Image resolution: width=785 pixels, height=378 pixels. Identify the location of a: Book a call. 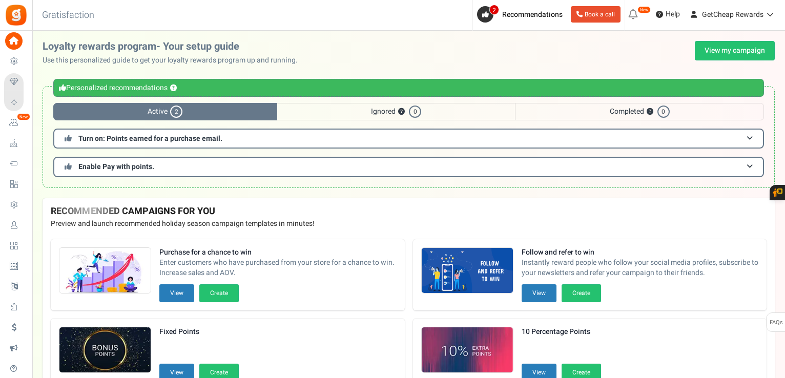
(596, 14).